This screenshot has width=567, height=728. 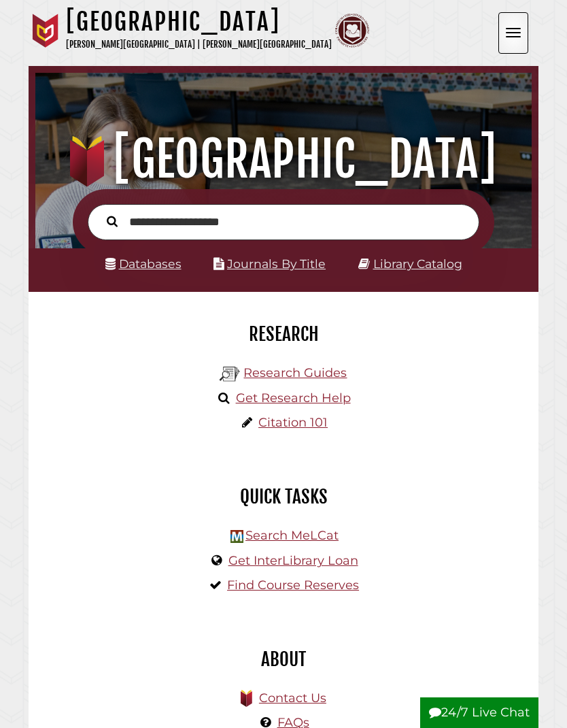 I want to click on img: Calvin Theological Seminary, so click(x=352, y=31).